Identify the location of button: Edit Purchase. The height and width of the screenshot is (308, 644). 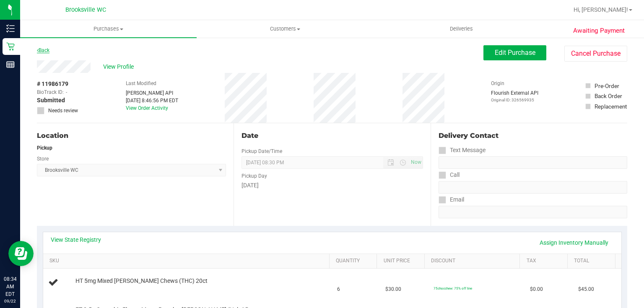
(515, 53).